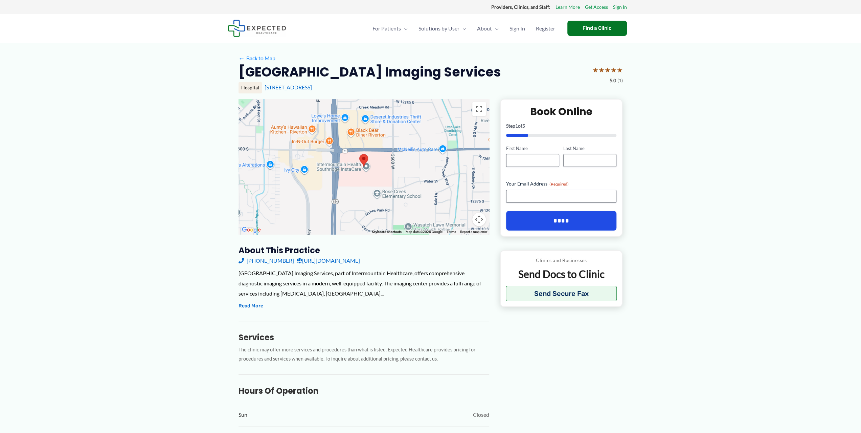 The width and height of the screenshot is (861, 433). What do you see at coordinates (479, 109) in the screenshot?
I see `button: Toggle fullscreen view` at bounding box center [479, 109].